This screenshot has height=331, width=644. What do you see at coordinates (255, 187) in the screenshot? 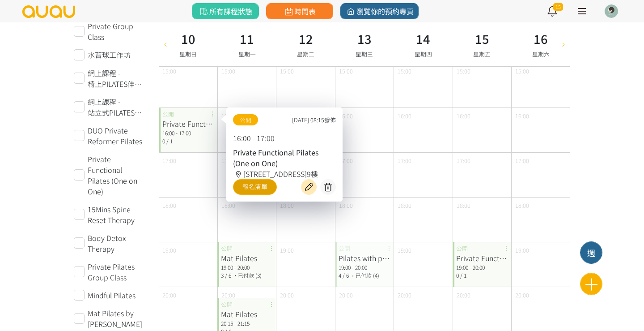
I see `a: 報名清單` at bounding box center [255, 187].